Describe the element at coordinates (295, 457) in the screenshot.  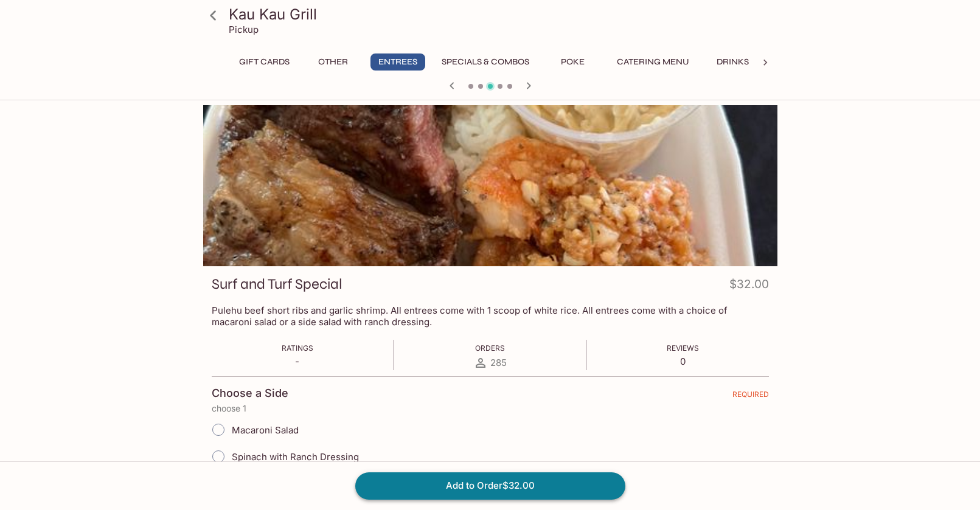
I see `span: Spinach with Ranch Dressing` at that location.